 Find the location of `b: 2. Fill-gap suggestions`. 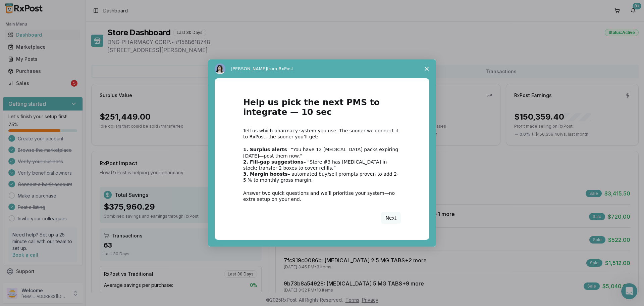

b: 2. Fill-gap suggestions is located at coordinates (273, 162).